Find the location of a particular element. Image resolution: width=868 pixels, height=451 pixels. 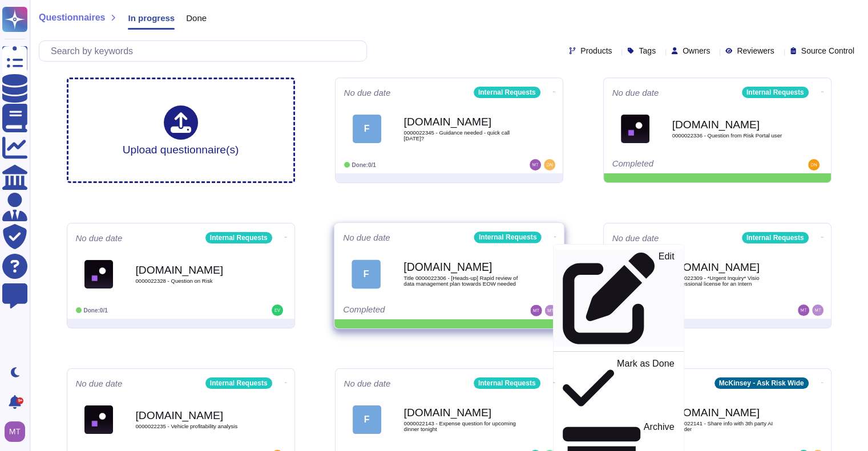

input: Search by keywords is located at coordinates (206, 51).